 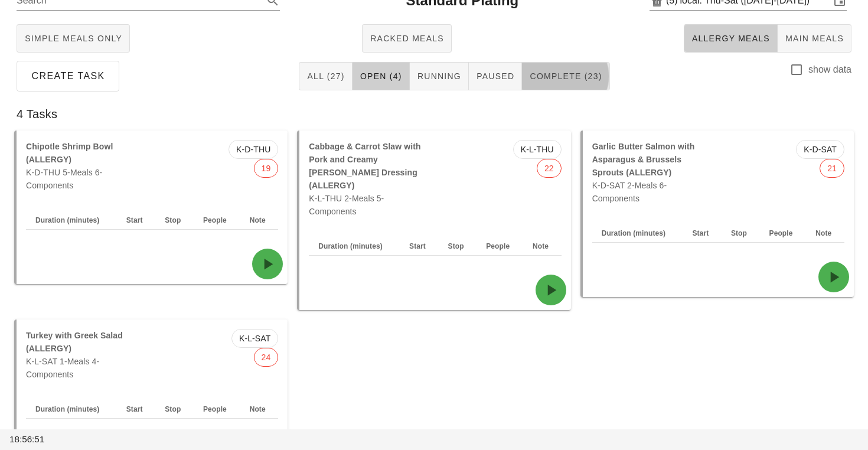 What do you see at coordinates (325, 76) in the screenshot?
I see `span: All (27)` at bounding box center [325, 76].